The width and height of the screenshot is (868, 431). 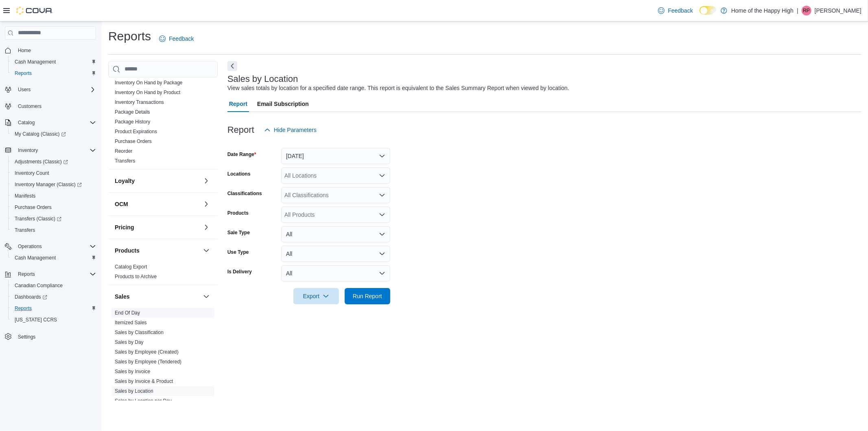 I want to click on span: Customers, so click(x=30, y=106).